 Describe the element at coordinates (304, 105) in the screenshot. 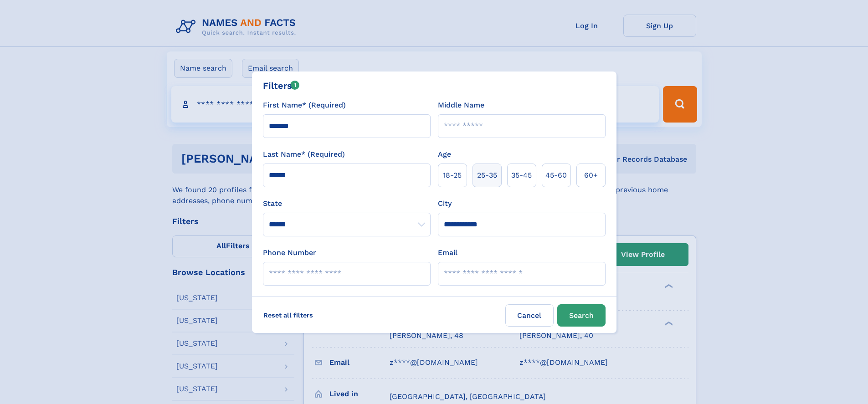

I see `label: First Name* (Required)` at that location.